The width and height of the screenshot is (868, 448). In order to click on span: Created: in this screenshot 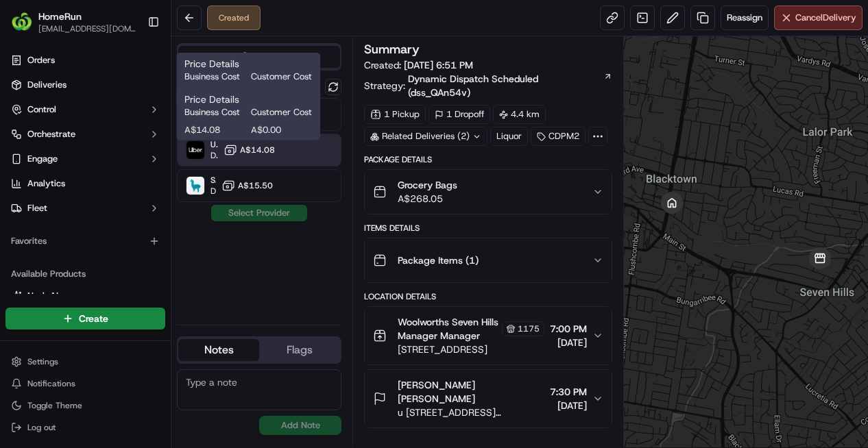, I will do `click(418, 65)`.